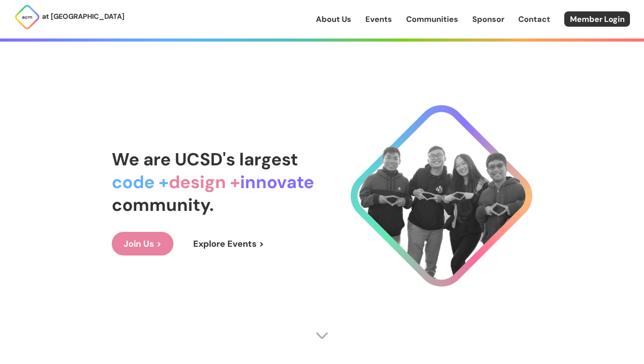  I want to click on img: ACM Logo, so click(27, 17).